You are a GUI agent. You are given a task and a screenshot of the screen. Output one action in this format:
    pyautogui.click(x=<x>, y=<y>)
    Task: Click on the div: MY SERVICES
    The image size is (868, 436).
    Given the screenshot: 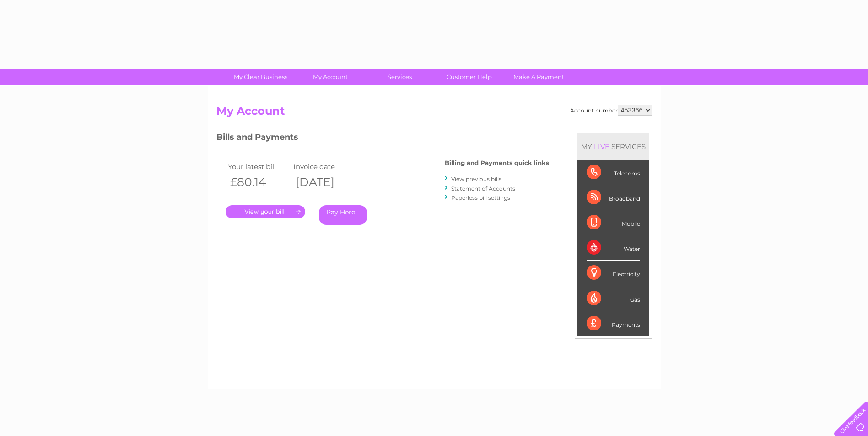 What is the action you would take?
    pyautogui.click(x=613, y=146)
    